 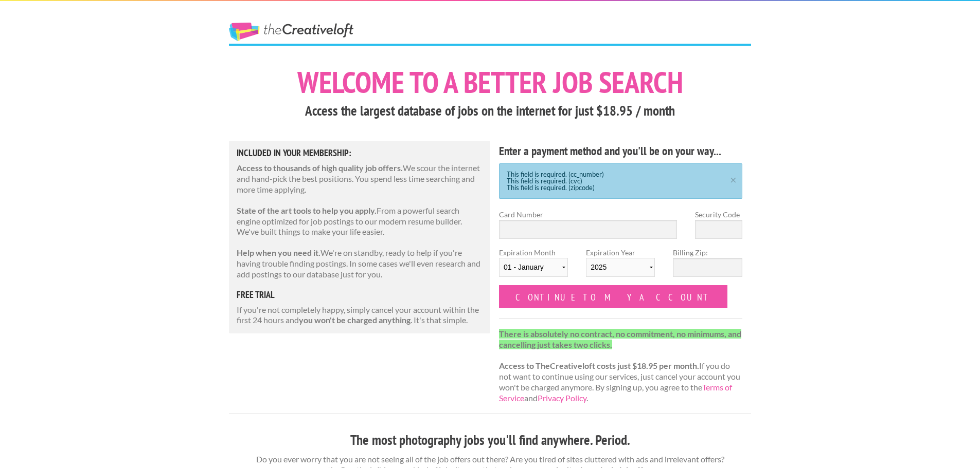 I want to click on strong: Help when you need it., so click(x=278, y=253).